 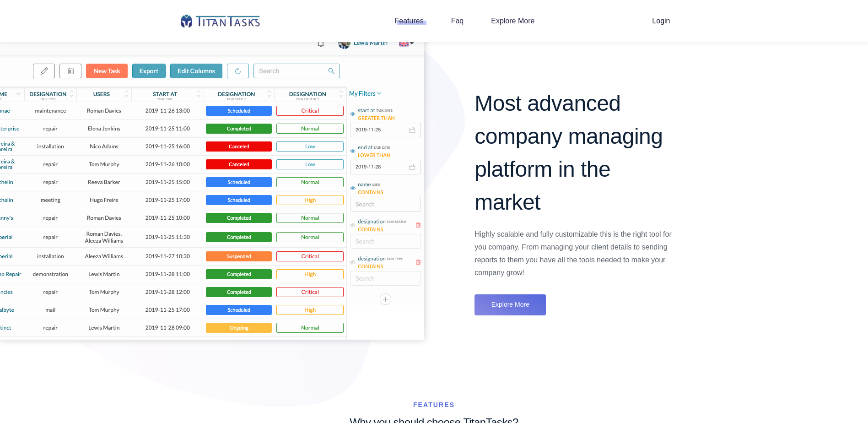 What do you see at coordinates (513, 20) in the screenshot?
I see `a: Explore More` at bounding box center [513, 20].